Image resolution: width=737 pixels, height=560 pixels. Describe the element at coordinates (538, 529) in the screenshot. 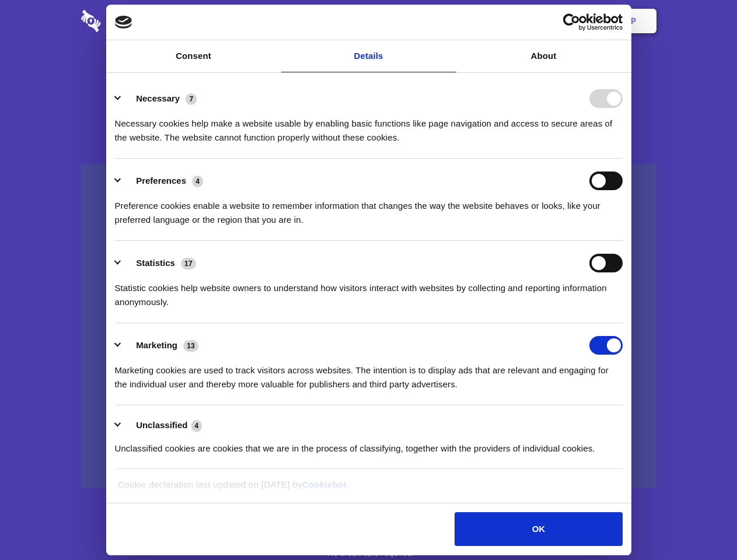

I see `button: OK` at that location.